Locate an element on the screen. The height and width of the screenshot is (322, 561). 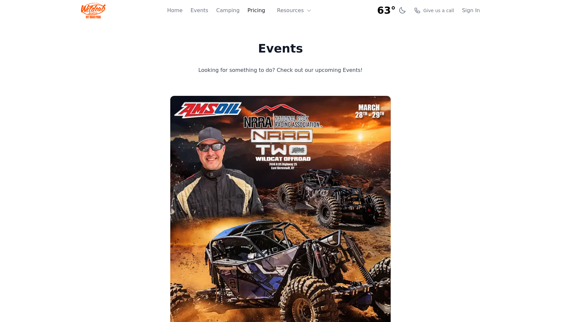
a: Home is located at coordinates (174, 10).